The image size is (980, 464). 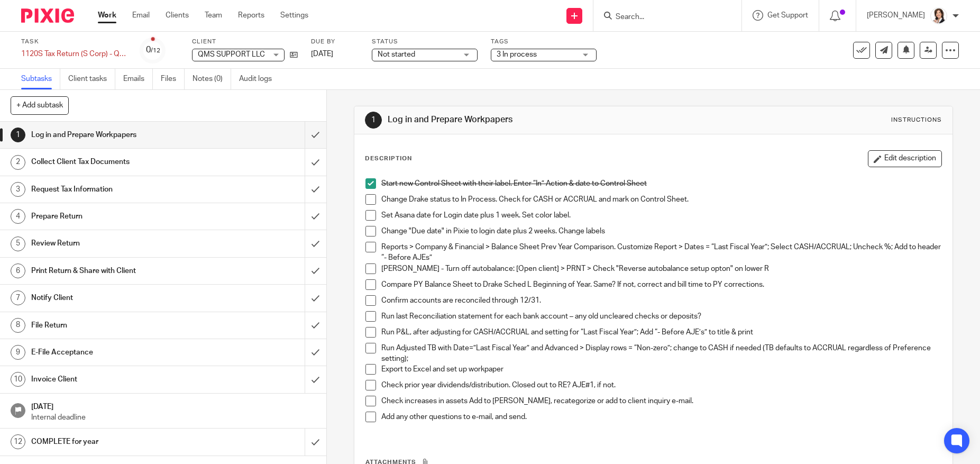 What do you see at coordinates (119, 162) in the screenshot?
I see `h1: Collect Client Tax Documents` at bounding box center [119, 162].